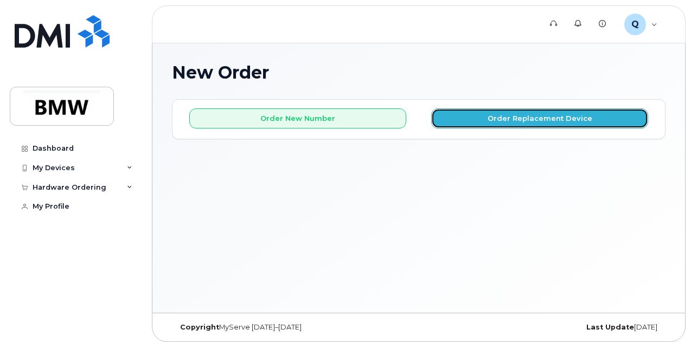 Image resolution: width=691 pixels, height=342 pixels. What do you see at coordinates (540, 118) in the screenshot?
I see `button: Order Replacement Device` at bounding box center [540, 118].